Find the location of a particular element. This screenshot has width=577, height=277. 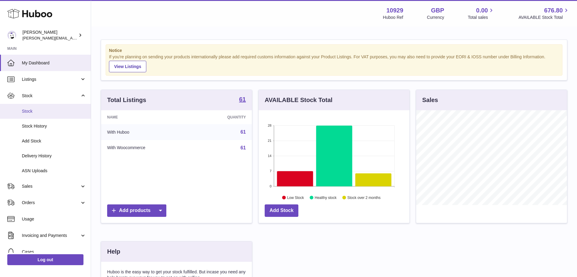

text: 7 is located at coordinates (271, 171).